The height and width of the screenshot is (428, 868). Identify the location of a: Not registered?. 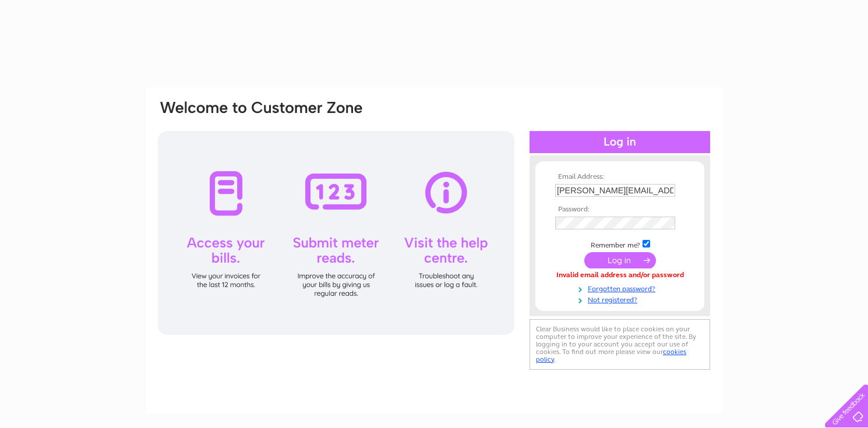
(621, 298).